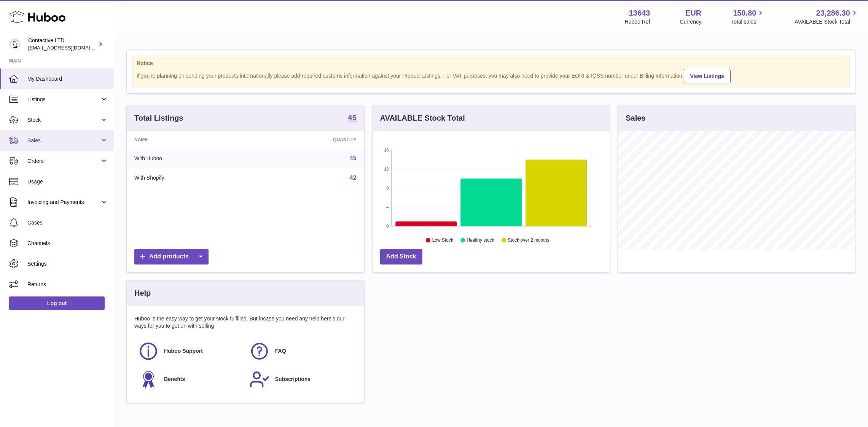  Describe the element at coordinates (301, 351) in the screenshot. I see `a: FAQ` at that location.